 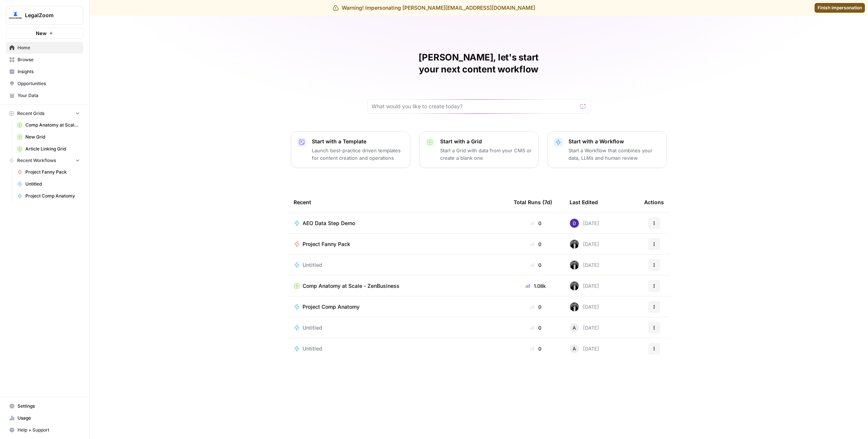 I want to click on span: Your Data, so click(x=48, y=95).